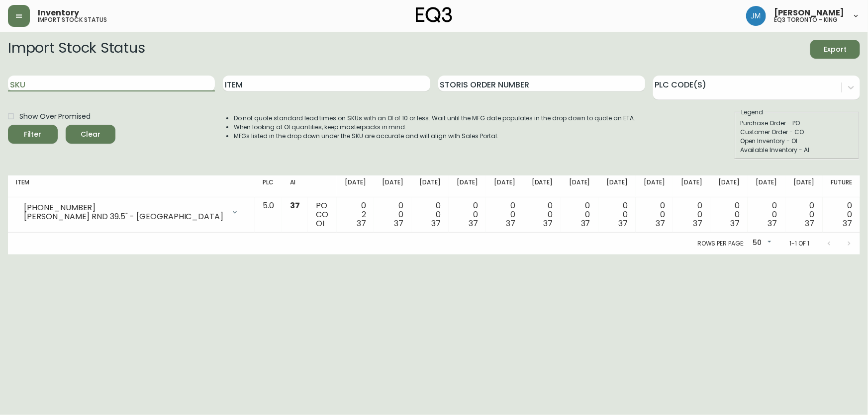 The height and width of the screenshot is (415, 868). Describe the element at coordinates (72, 20) in the screenshot. I see `h5: import stock status` at that location.